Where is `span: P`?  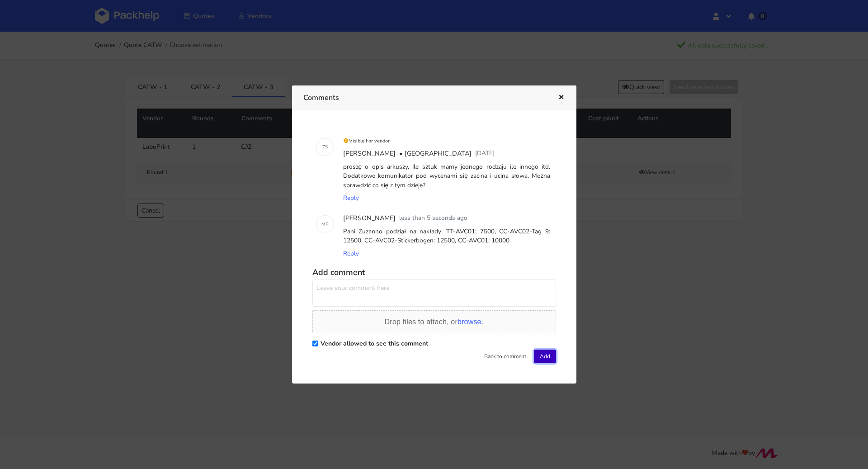 span: P is located at coordinates (327, 224).